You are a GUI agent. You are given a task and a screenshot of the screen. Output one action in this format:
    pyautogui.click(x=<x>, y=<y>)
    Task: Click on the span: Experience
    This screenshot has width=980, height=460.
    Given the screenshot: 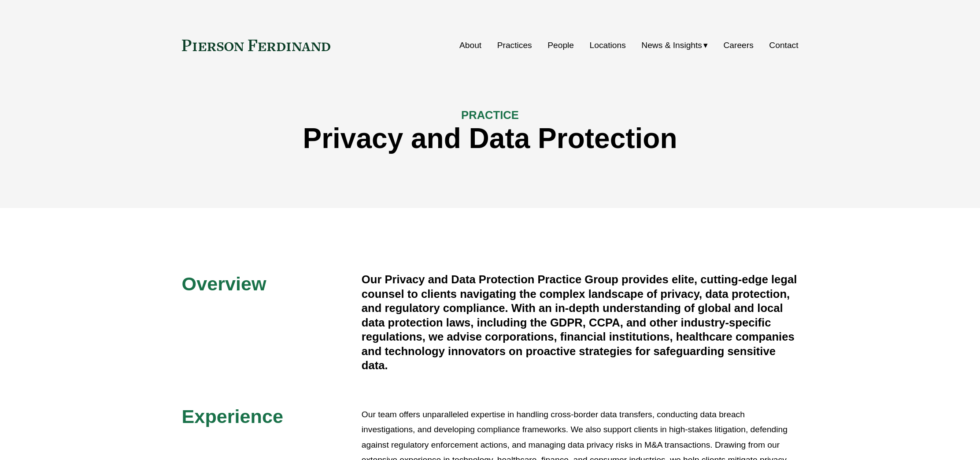 What is the action you would take?
    pyautogui.click(x=233, y=417)
    